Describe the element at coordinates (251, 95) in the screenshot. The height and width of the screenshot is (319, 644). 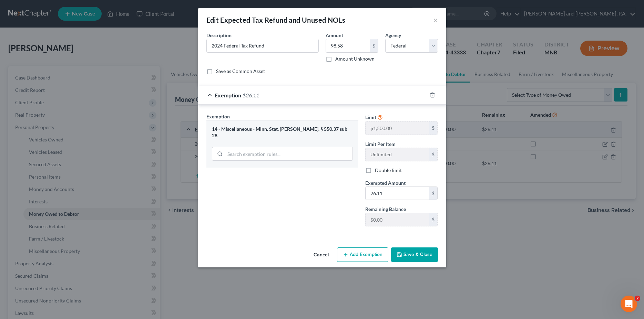
I see `span: $26.11` at that location.